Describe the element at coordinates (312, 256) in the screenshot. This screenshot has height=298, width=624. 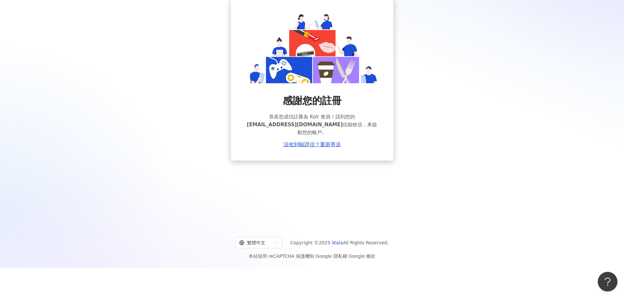
I see `span: 本站採用 reCAPTCHA 保護機制` at that location.